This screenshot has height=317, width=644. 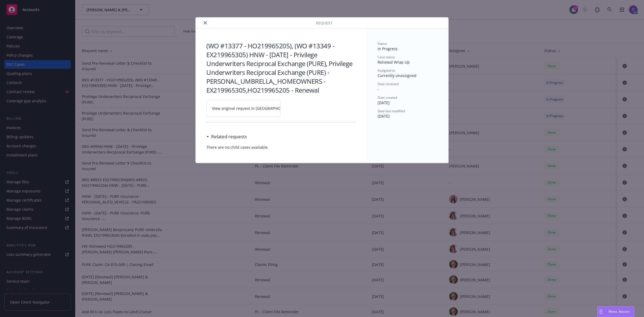 What do you see at coordinates (616, 312) in the screenshot?
I see `button: Nova Assist` at bounding box center [616, 312].